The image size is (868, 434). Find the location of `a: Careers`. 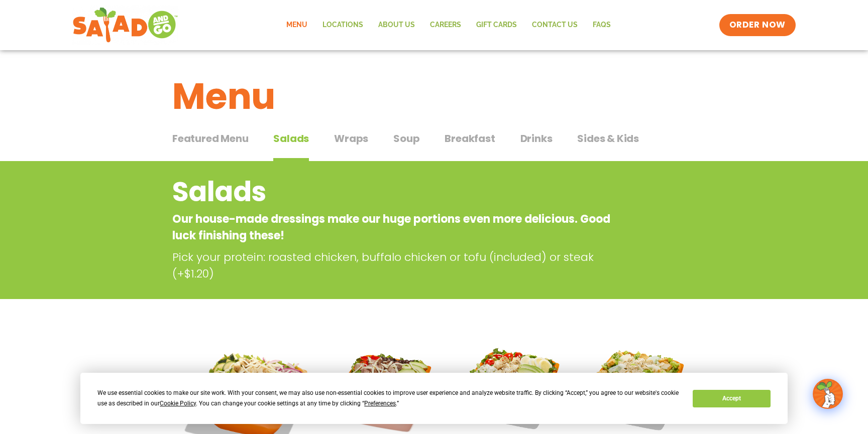

a: Careers is located at coordinates (446, 25).